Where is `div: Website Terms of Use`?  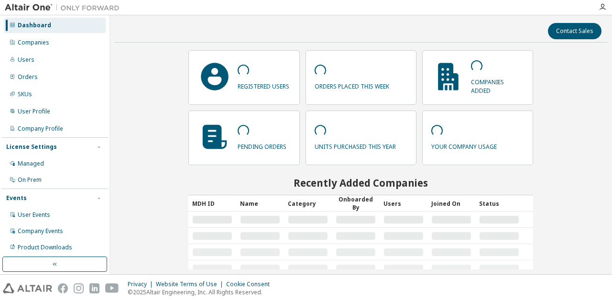
div: Website Terms of Use is located at coordinates (191, 284).